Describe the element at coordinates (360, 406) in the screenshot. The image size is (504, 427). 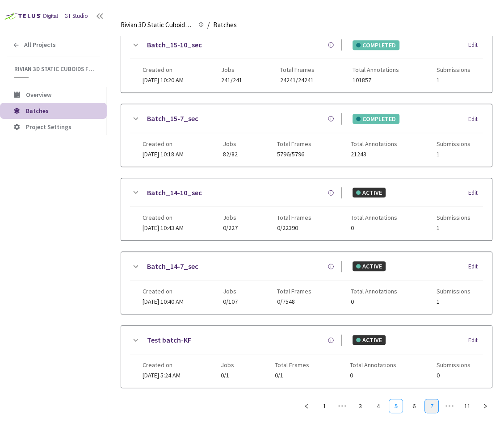
I see `a: 3` at that location.